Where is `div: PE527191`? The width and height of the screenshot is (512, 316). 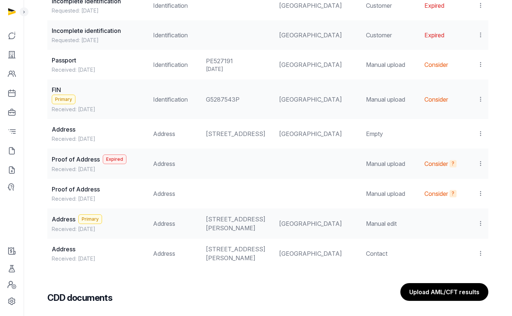
div: PE527191 is located at coordinates (238, 61).